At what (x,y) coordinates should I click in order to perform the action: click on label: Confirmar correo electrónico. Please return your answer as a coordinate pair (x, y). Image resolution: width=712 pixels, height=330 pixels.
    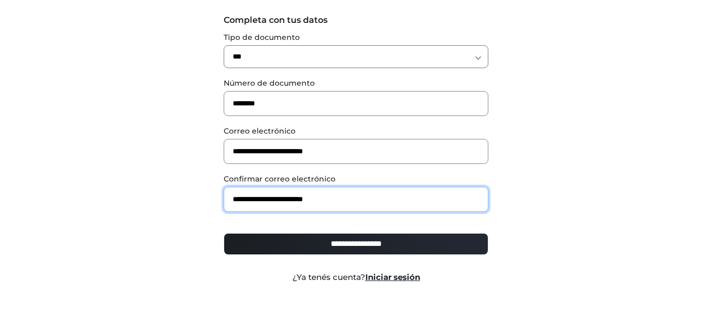
    Looking at the image, I should click on (356, 179).